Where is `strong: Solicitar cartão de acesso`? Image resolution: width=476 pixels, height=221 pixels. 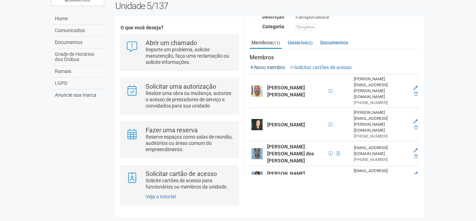 strong: Solicitar cartão de acesso is located at coordinates (181, 174).